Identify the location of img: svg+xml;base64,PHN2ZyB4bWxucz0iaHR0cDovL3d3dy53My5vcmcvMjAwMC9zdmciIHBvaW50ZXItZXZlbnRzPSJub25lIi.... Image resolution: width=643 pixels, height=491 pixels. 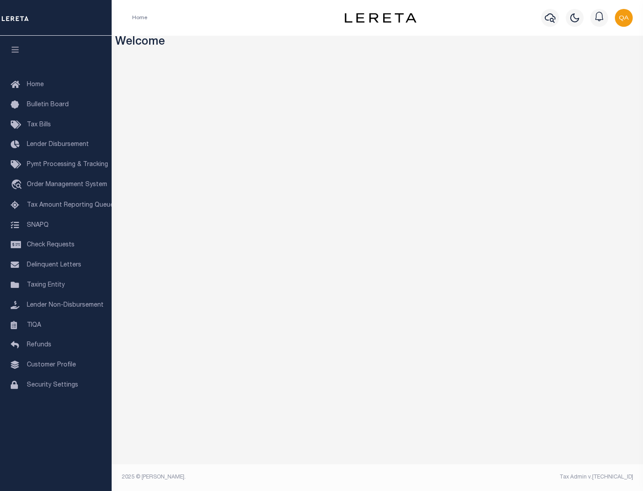
(623, 18).